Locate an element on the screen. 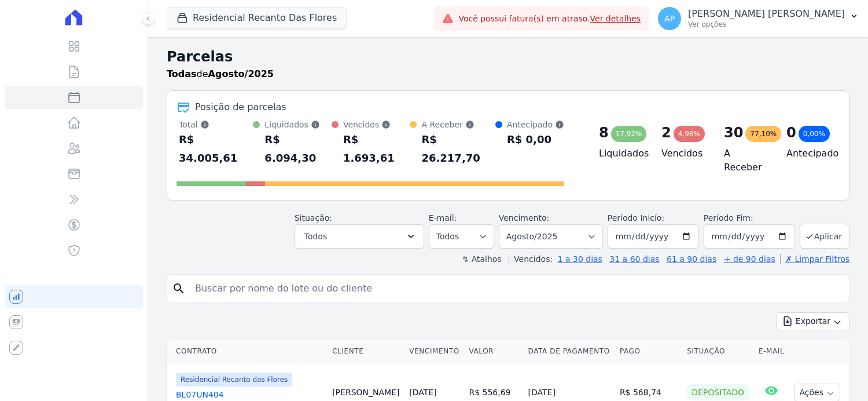  button: Todos is located at coordinates (360, 236).